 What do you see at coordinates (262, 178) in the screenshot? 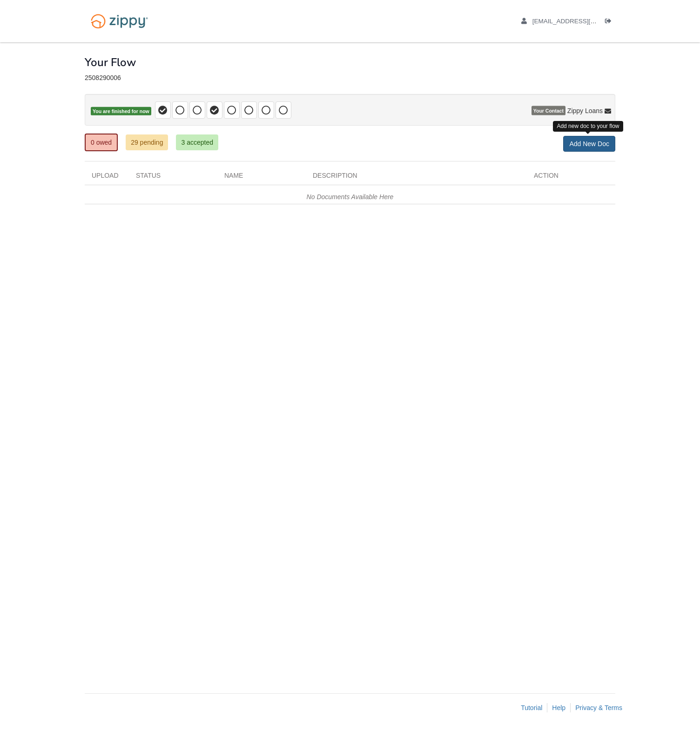
I see `div: Name` at bounding box center [262, 178].